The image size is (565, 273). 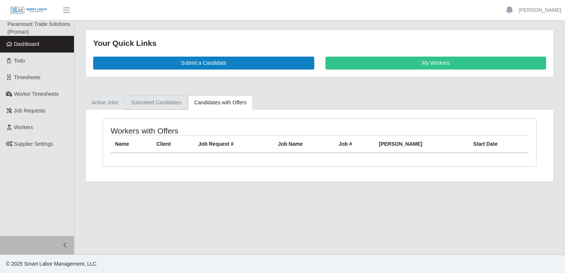 I want to click on span: Worker Timesheets, so click(x=36, y=94).